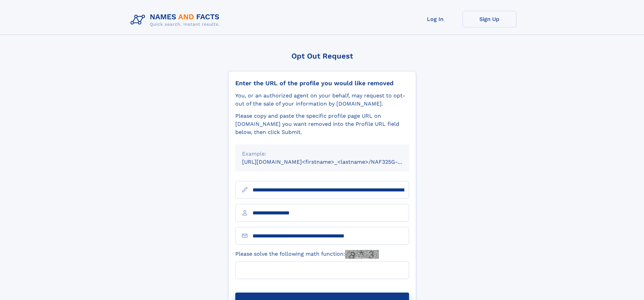 The height and width of the screenshot is (300, 644). I want to click on div: Example:, so click(322, 154).